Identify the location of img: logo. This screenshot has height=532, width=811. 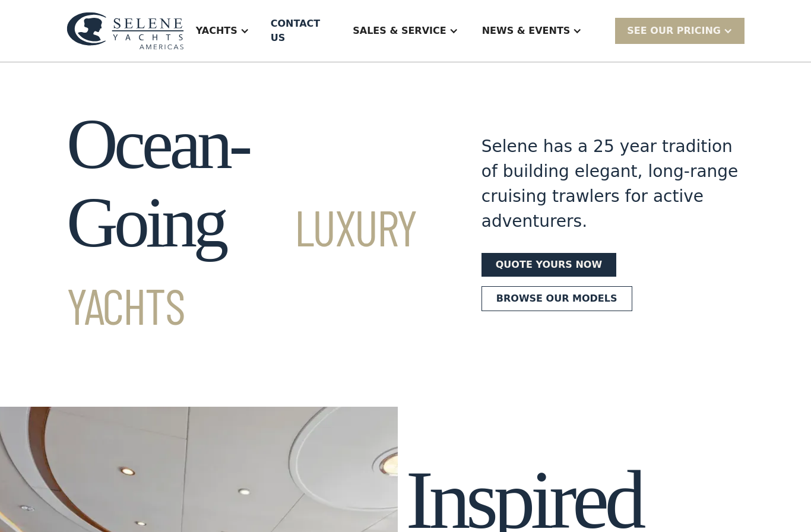
(126, 31).